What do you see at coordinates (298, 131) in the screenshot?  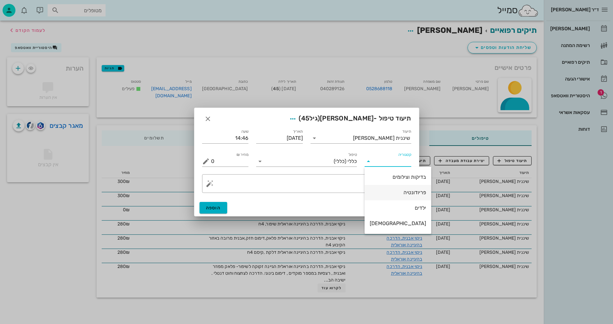 I see `label: תאריך` at bounding box center [298, 131].